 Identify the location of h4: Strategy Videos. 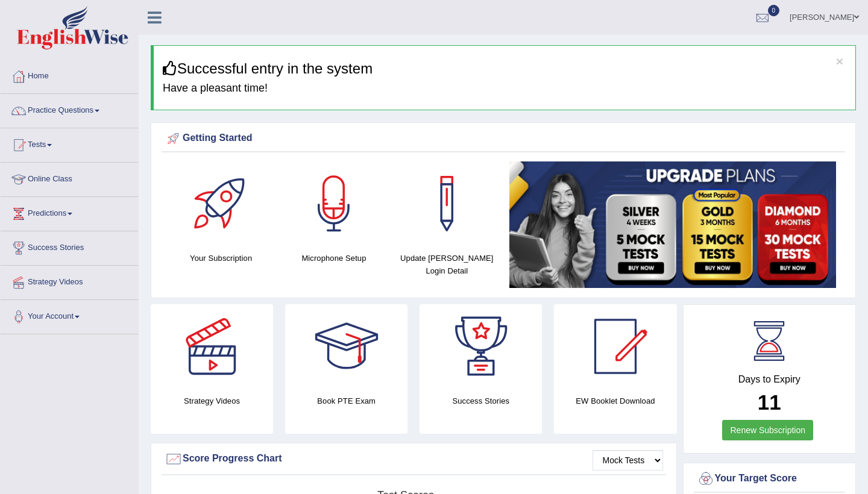
(212, 400).